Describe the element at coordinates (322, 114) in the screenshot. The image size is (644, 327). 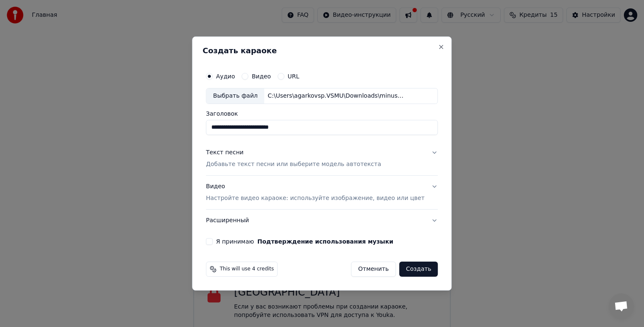
I see `label: Заголовок` at that location.